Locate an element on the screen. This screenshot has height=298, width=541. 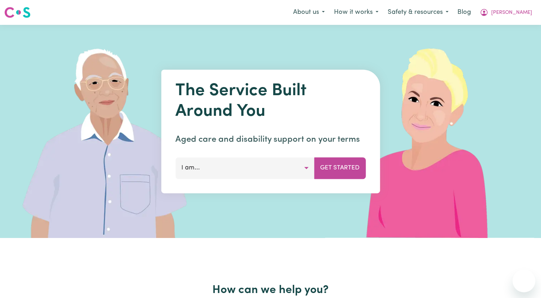
button: My Account is located at coordinates (506, 12).